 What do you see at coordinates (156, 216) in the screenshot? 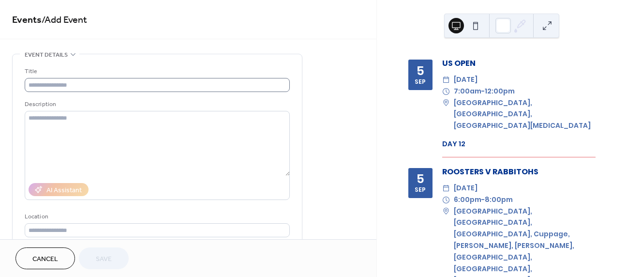
I see `div: Location` at bounding box center [156, 216].